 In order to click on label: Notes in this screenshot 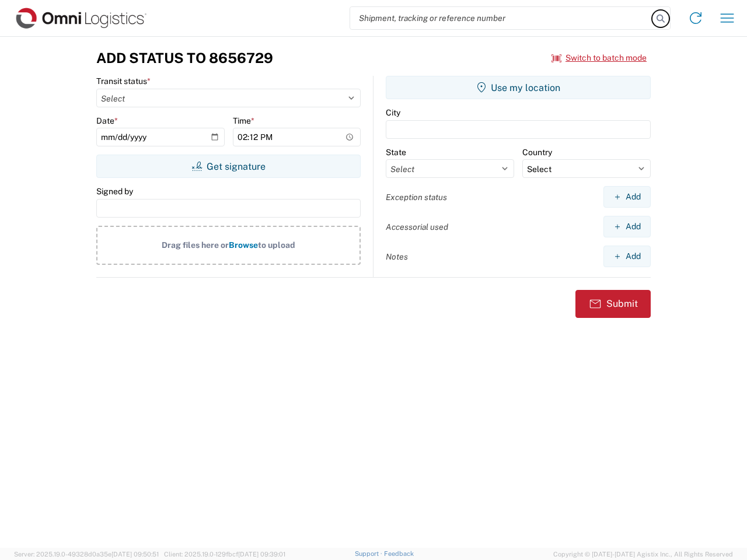, I will do `click(397, 257)`.